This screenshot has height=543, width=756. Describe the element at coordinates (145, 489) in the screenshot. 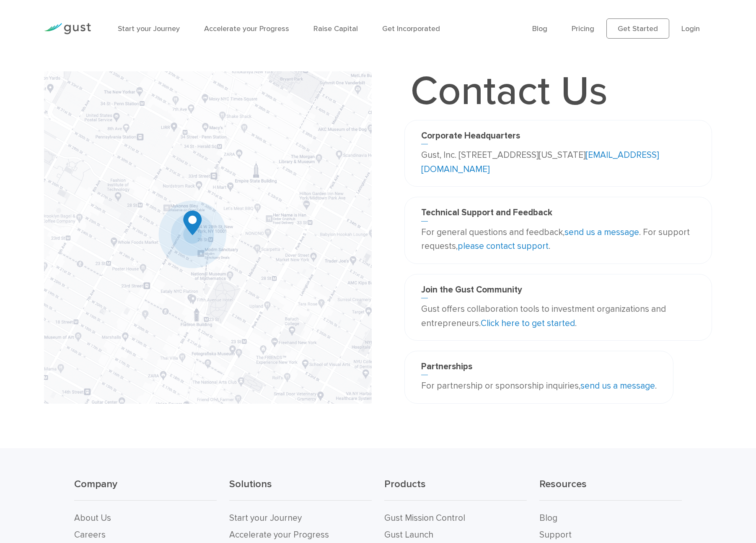

I see `h3: Company` at that location.